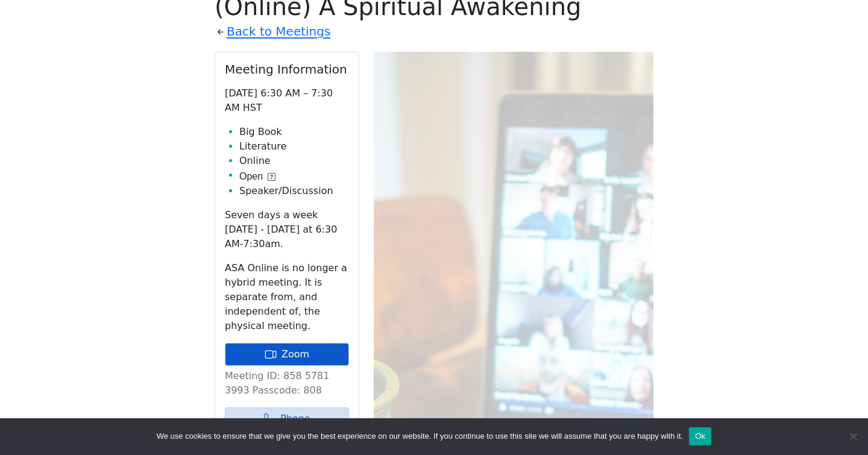  What do you see at coordinates (287, 383) in the screenshot?
I see `p: Meeting ID: 858 5781 3993 Passcode: 808` at bounding box center [287, 383].